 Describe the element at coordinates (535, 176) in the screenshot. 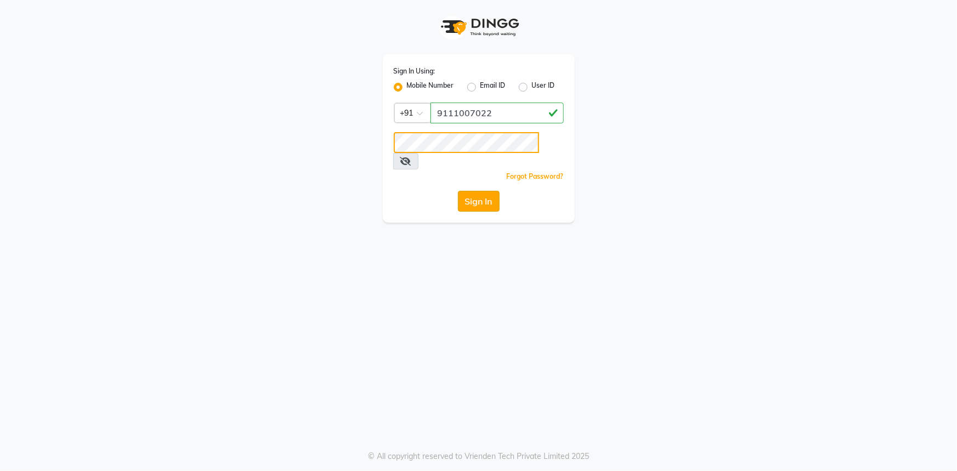

I see `a: Forgot Password?` at that location.